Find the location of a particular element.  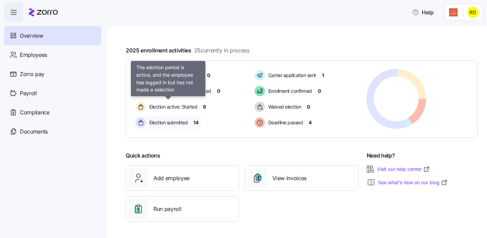

a: Employees is located at coordinates (53, 55).